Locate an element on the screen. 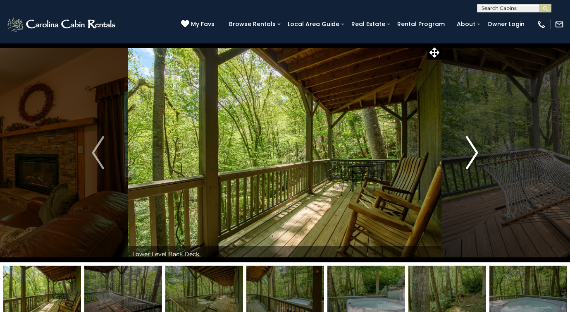  button: Previous is located at coordinates (98, 153).